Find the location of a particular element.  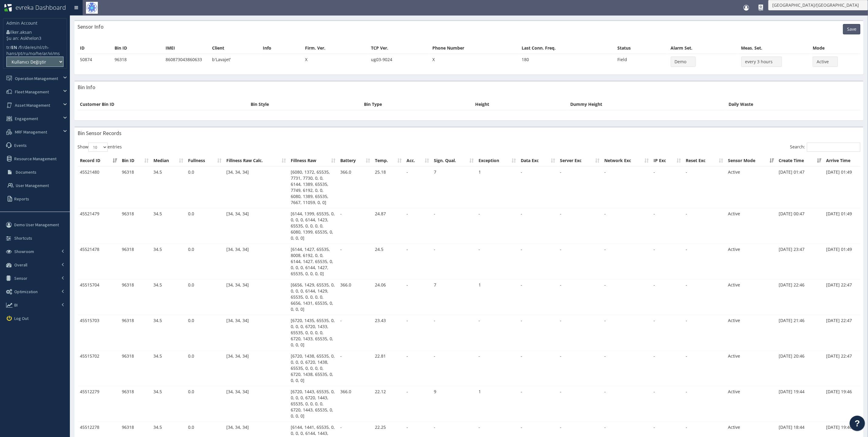

span: Demo User Management is located at coordinates (36, 225).